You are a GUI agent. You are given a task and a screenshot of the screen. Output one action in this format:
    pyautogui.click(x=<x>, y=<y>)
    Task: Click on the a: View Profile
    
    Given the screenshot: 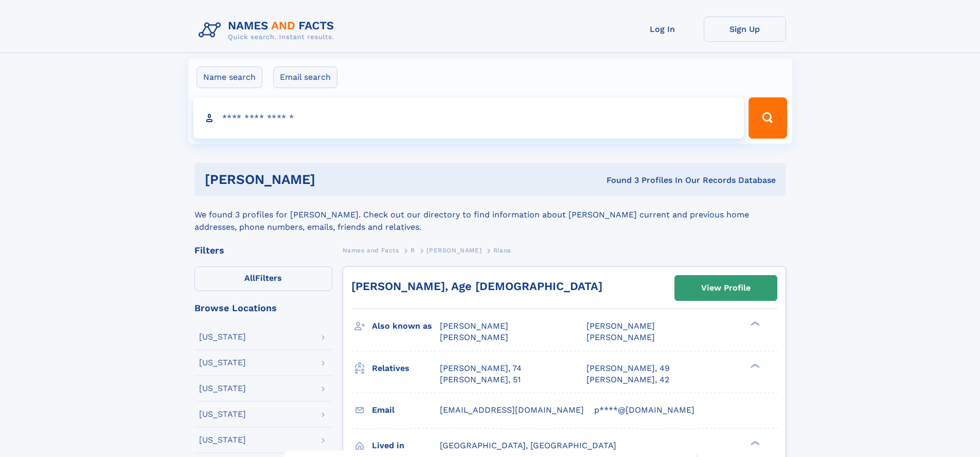 What is the action you would take?
    pyautogui.click(x=726, y=288)
    